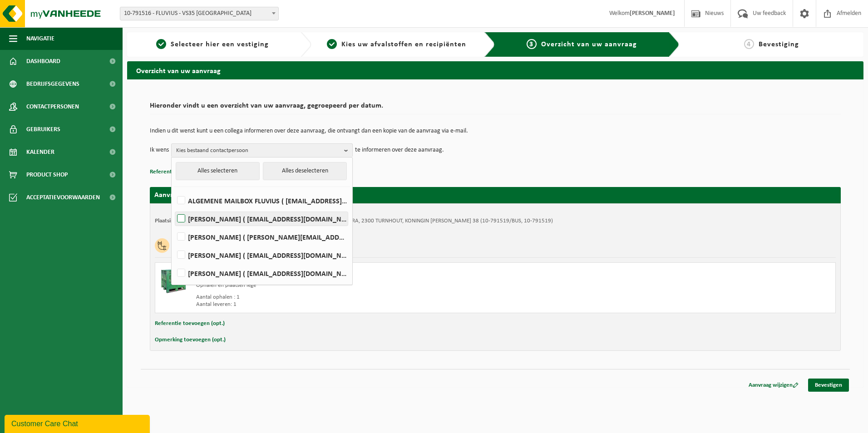  What do you see at coordinates (159, 150) in the screenshot?
I see `p: Ik wens` at bounding box center [159, 150].